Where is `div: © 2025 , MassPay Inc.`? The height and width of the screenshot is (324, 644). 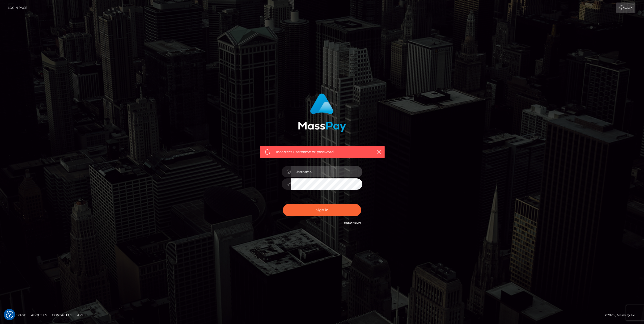
div: © 2025 , MassPay Inc. is located at coordinates (622, 315).